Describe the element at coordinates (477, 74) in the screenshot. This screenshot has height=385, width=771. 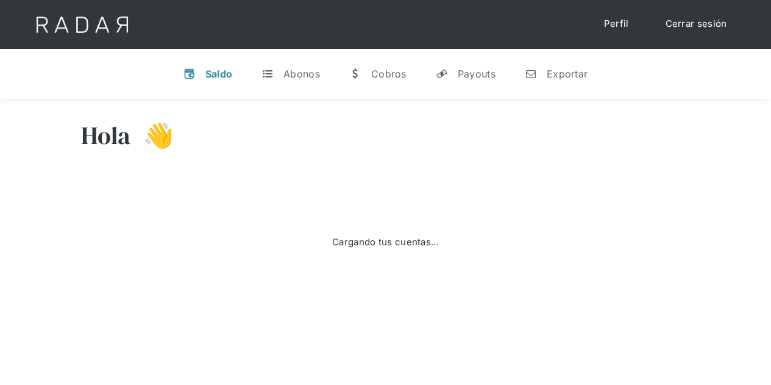
I see `div: Payouts` at that location.